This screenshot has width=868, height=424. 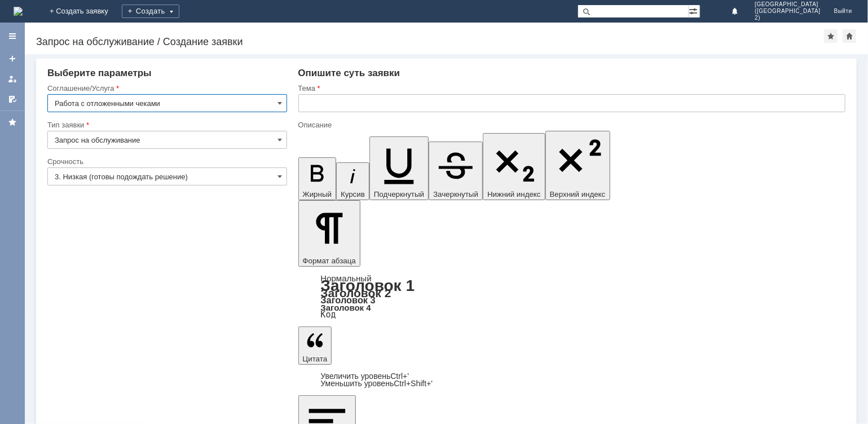 I want to click on a: Заголовок 1, so click(x=368, y=285).